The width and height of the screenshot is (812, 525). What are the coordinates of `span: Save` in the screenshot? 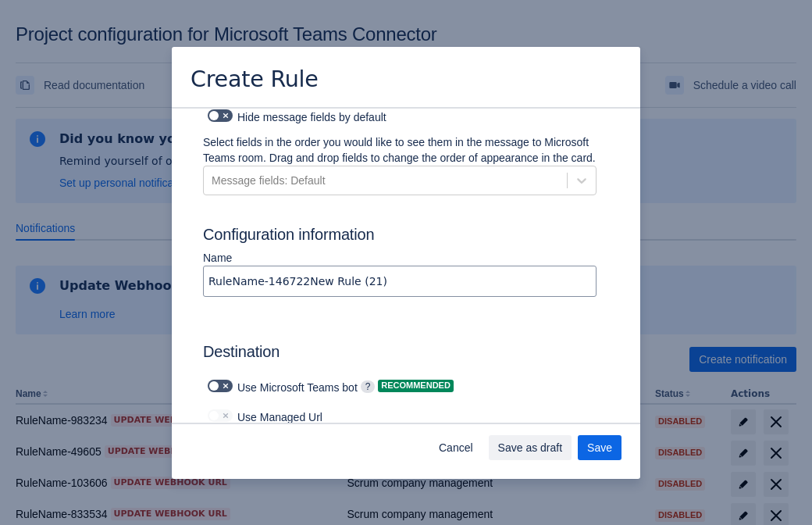 It's located at (599, 447).